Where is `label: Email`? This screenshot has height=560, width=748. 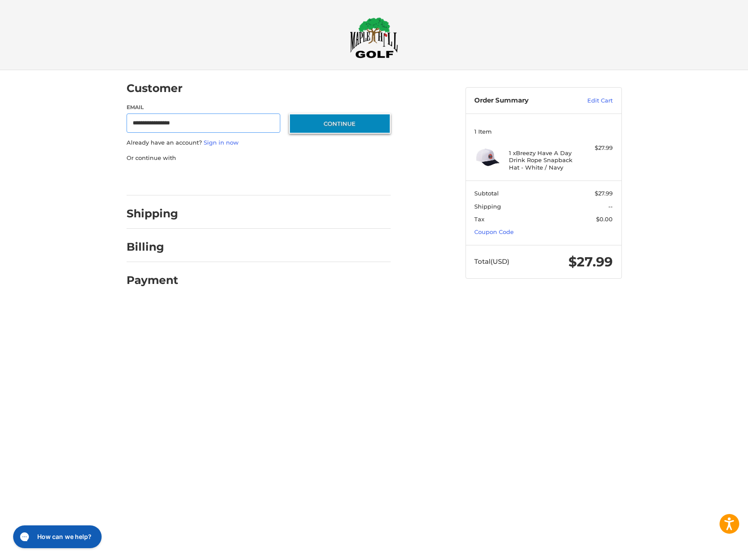
label: Email is located at coordinates (203, 108).